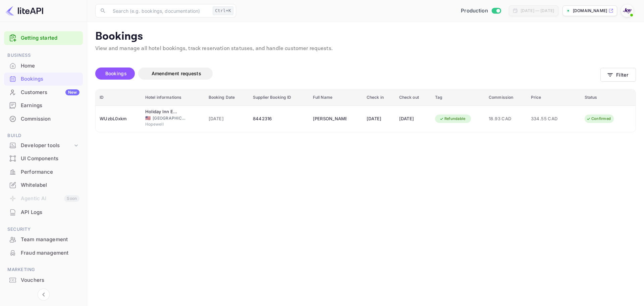 This screenshot has height=306, width=644. I want to click on a: Team management, so click(43, 239).